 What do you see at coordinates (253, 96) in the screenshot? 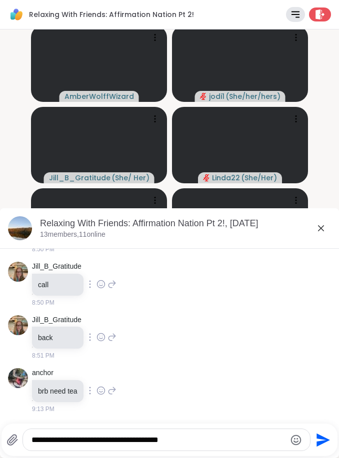
I see `span: ( She/her/hers )` at bounding box center [253, 96].